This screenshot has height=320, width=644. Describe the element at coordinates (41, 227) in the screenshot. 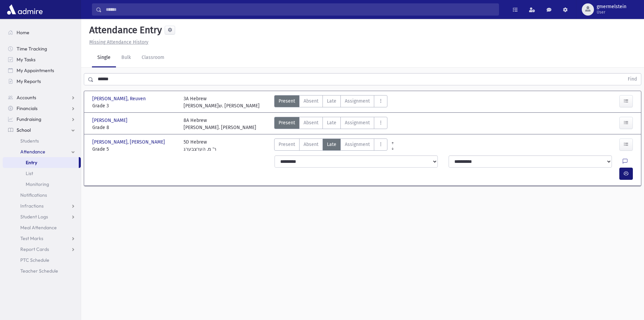

I see `a: Meal Attendance` at that location.